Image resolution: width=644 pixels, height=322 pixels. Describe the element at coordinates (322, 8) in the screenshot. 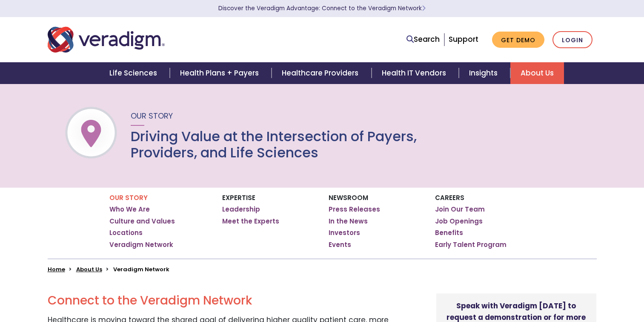

I see `a: Discover the Veradigm Advantage: Connect to the Veradigm NetworkLearn More` at that location.